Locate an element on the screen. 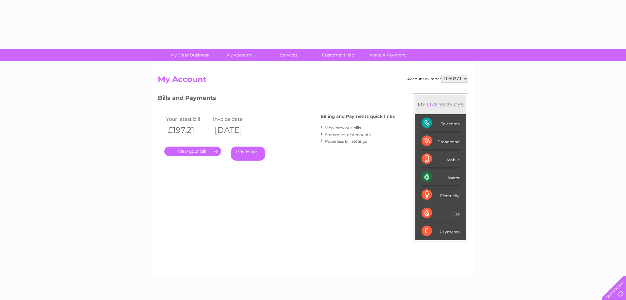  h3: Bills and Payments is located at coordinates (276, 99).